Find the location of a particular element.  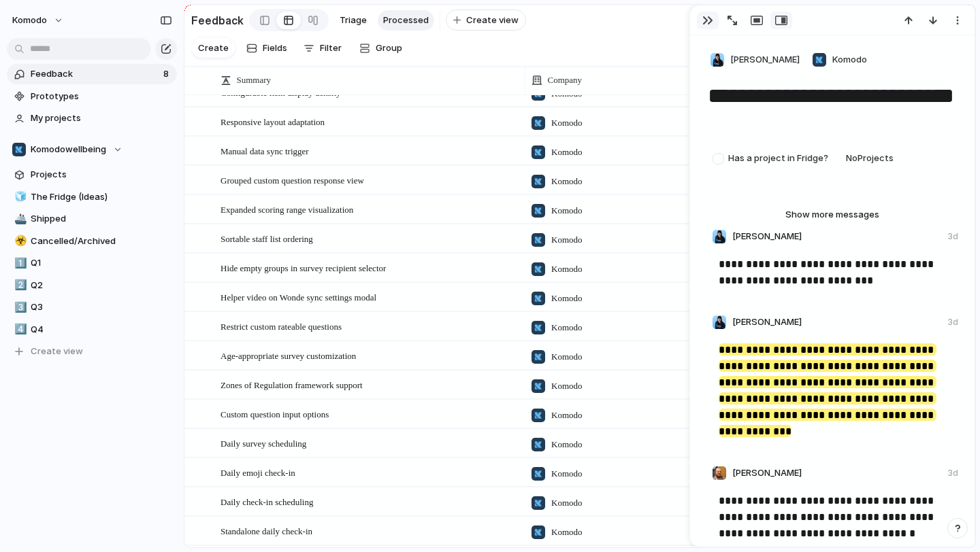

a: 1️⃣Q1 is located at coordinates (92, 264).